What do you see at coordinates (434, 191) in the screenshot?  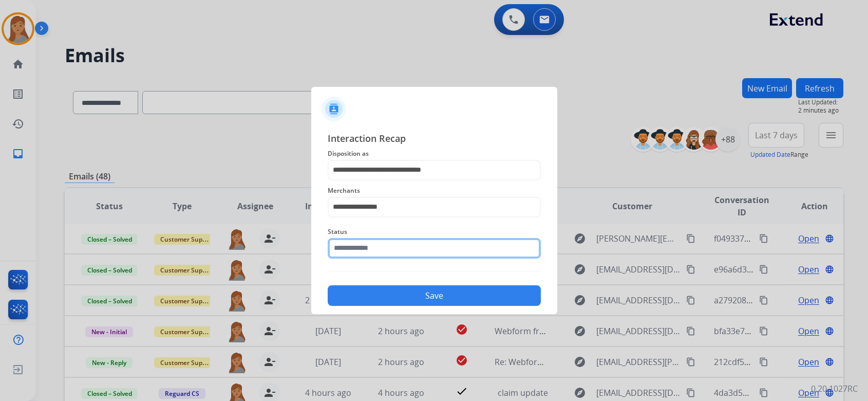 I see `span: Merchants` at bounding box center [434, 191].